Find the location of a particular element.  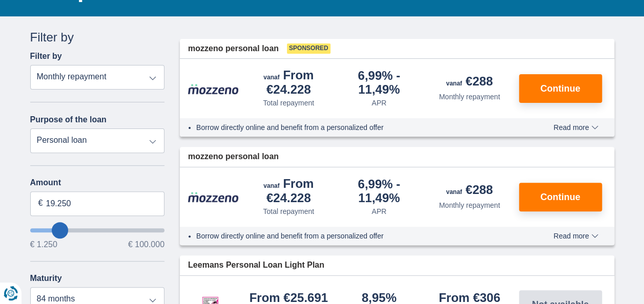

span: € 100.000 is located at coordinates (146, 244).